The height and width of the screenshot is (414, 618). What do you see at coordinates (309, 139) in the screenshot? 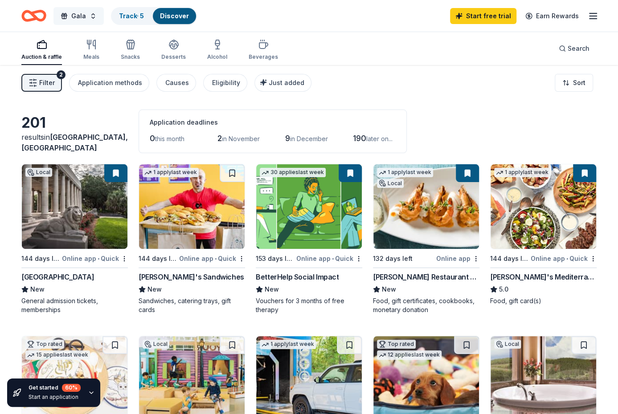
I see `span: in December` at bounding box center [309, 139].